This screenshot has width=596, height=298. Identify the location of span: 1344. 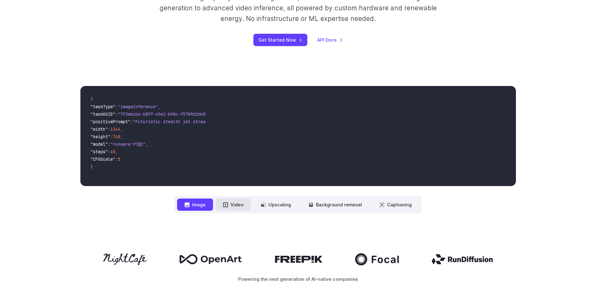
(115, 129).